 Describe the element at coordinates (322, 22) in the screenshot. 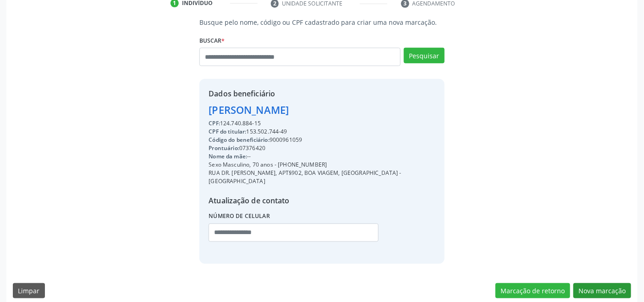

I see `p: Busque pelo nome, código ou CPF cadastrado para criar uma nova marcação.` at that location.